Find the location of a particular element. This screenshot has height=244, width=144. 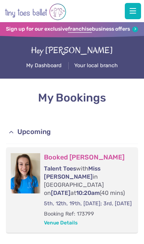

span: Talent Toes is located at coordinates (60, 168).